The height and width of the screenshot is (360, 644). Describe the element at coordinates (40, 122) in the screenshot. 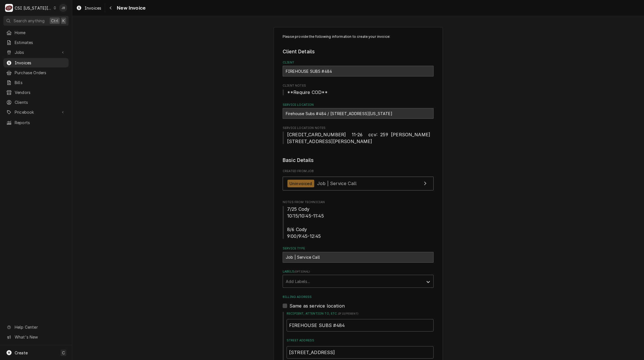

I see `span: Reports` at that location.